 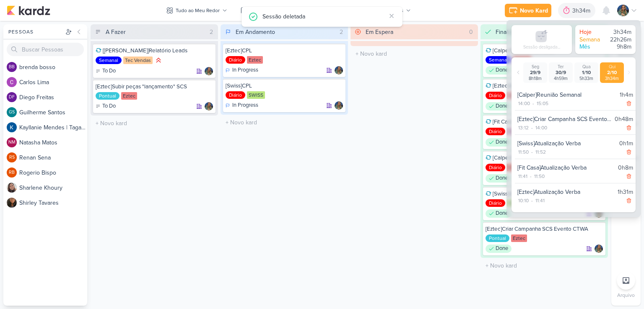 I want to click on div: [Eztec]Atualização Verba, so click(x=566, y=192).